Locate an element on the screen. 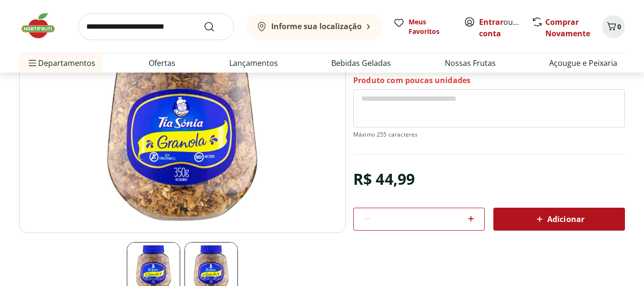  a: Açougue e Peixaria is located at coordinates (583, 63).